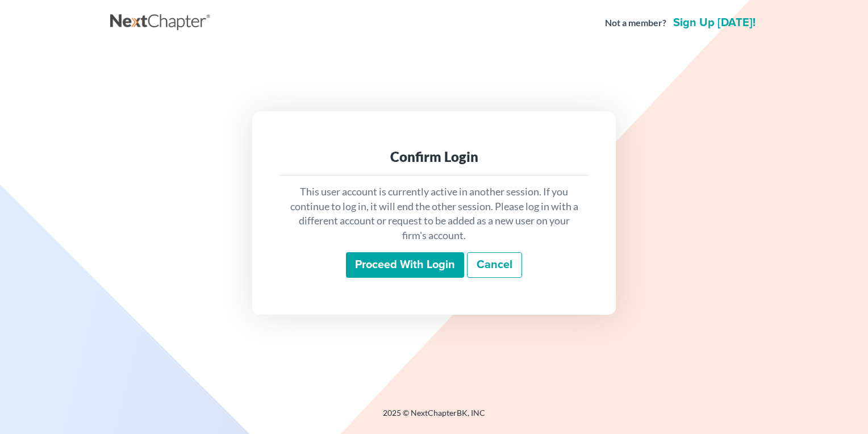 This screenshot has width=868, height=434. Describe the element at coordinates (434, 417) in the screenshot. I see `div: 2025 © NextChapterBK, INC` at that location.